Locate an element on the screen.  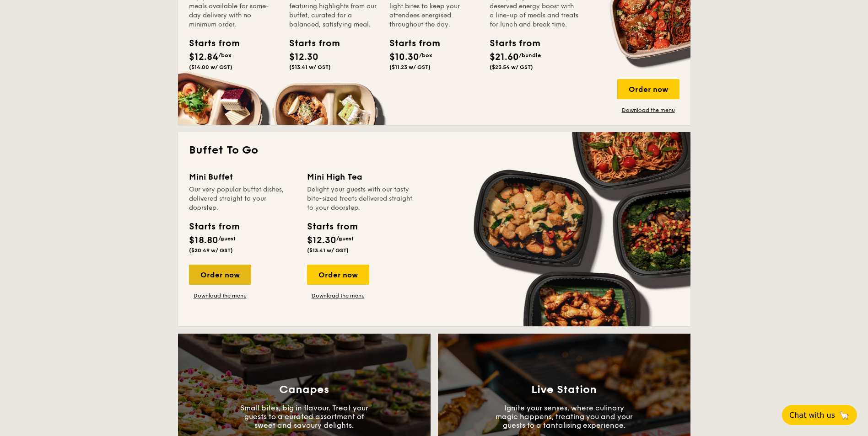
div: Mini High Tea is located at coordinates (361, 177).